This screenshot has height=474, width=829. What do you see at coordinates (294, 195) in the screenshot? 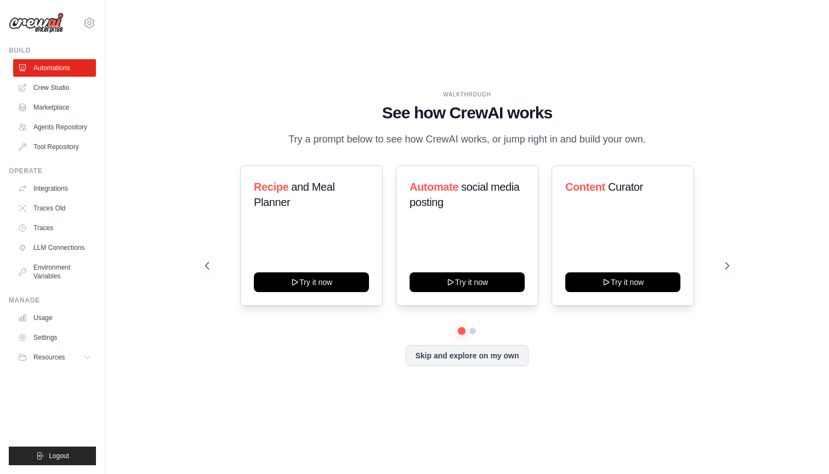
I see `span: and Meal Planner` at bounding box center [294, 195].